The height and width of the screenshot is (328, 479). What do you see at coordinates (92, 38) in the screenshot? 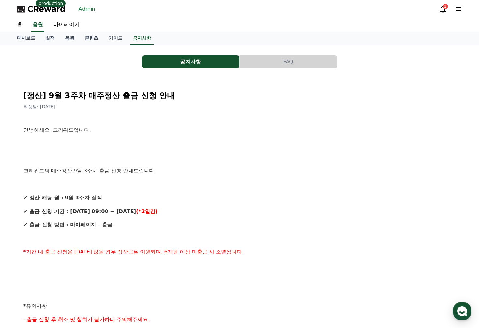
I see `a: 콘텐츠` at bounding box center [92, 38].